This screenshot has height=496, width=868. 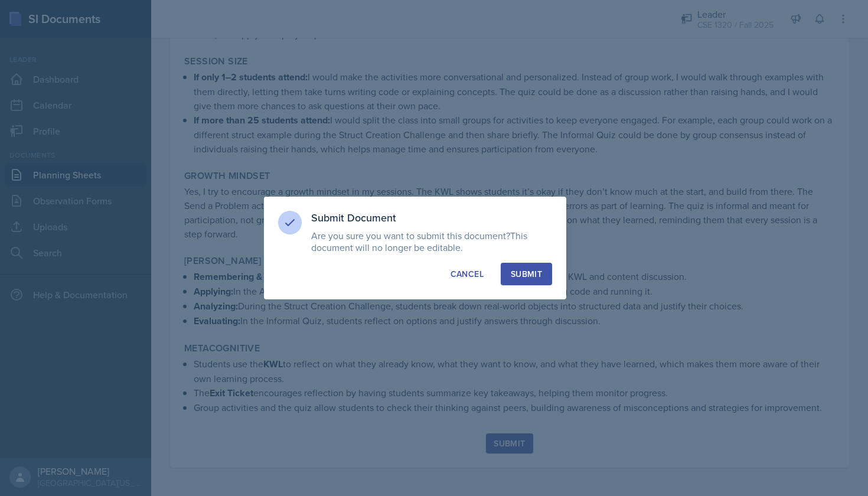 What do you see at coordinates (432, 241) in the screenshot?
I see `p: Are you sure you want to submit this document?` at bounding box center [432, 241].